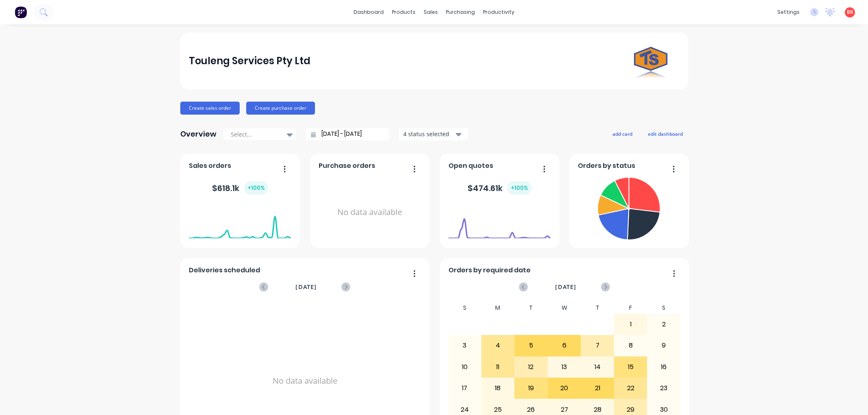 Image resolution: width=868 pixels, height=415 pixels. Describe the element at coordinates (531, 388) in the screenshot. I see `div: 19` at that location.